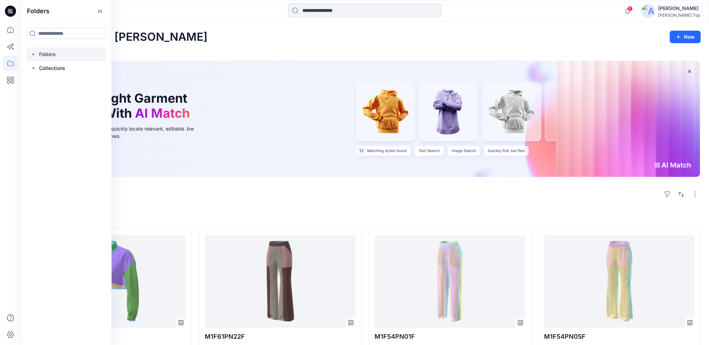 The height and width of the screenshot is (345, 709). I want to click on div: Use text or image search to quickly locate relevant, editable .bw files for faster design workflows., so click(125, 132).